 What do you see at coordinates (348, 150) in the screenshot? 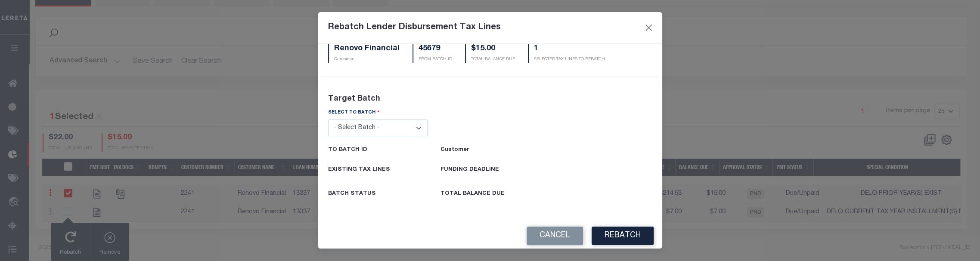
I see `h5: TO BATCH ID` at bounding box center [348, 150].